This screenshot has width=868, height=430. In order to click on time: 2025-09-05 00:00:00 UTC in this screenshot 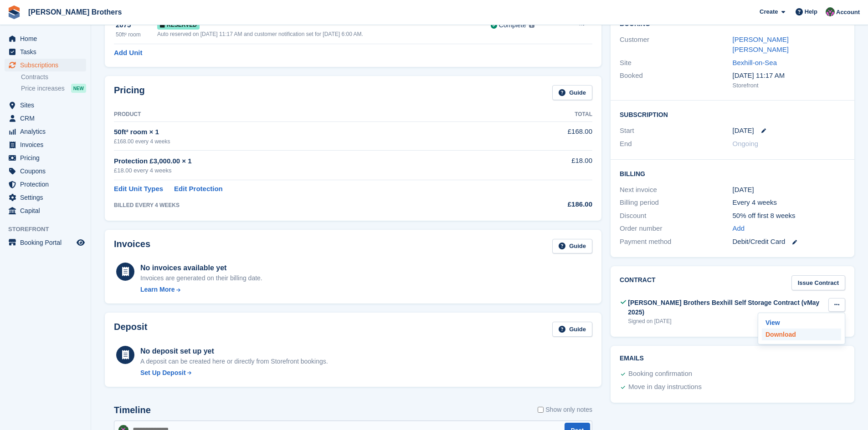, I will do `click(742, 131)`.